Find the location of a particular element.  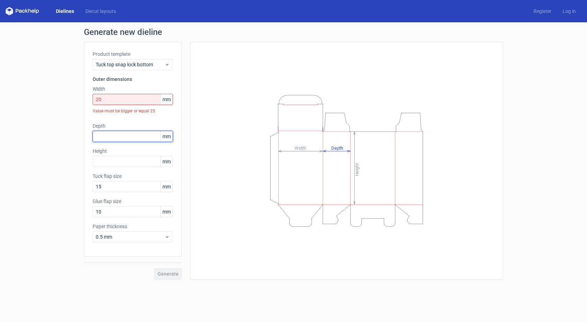

span: Tuck top snap lock bottom is located at coordinates (130, 65).